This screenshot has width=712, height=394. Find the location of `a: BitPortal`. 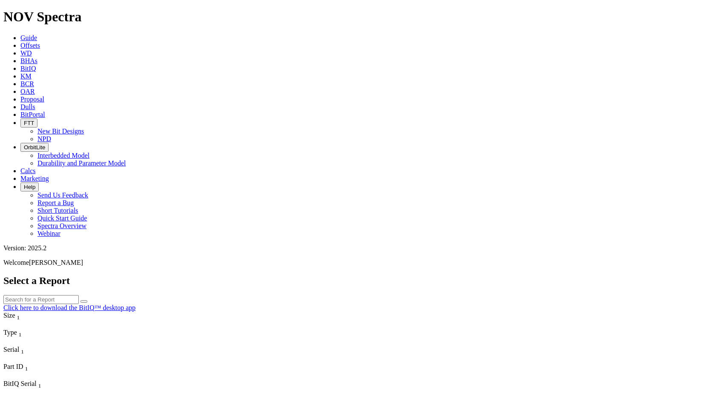

a: BitPortal is located at coordinates (33, 114).